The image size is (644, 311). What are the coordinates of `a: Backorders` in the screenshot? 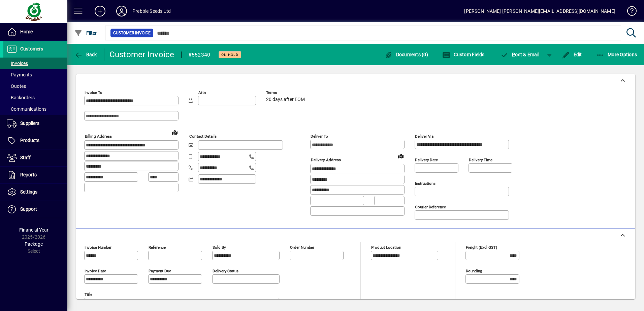 It's located at (35, 97).